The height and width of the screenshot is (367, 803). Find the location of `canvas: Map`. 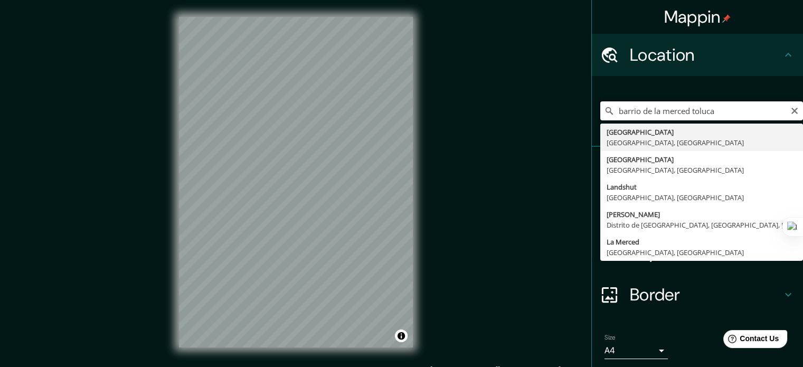

canvas: Map is located at coordinates (296, 182).